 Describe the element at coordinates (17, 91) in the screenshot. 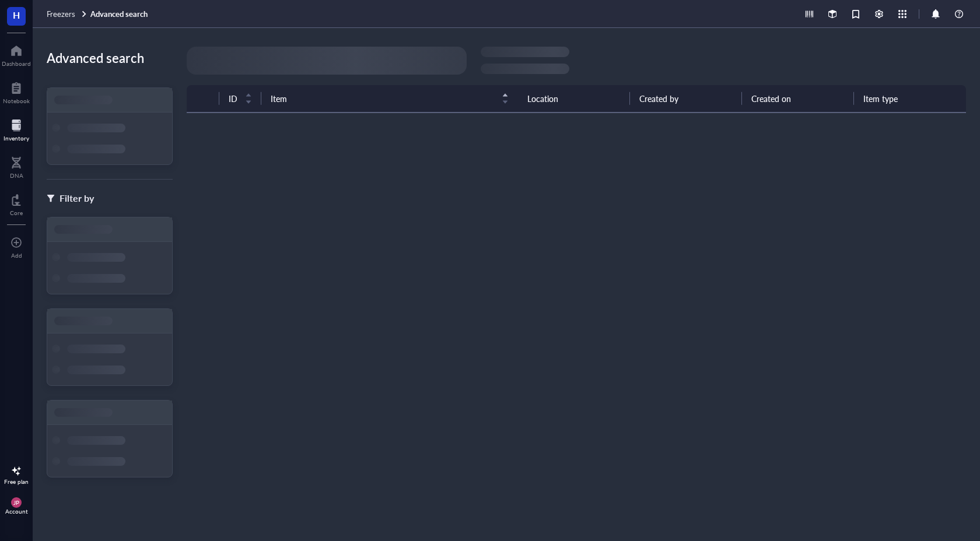

I see `a: Notebook` at that location.